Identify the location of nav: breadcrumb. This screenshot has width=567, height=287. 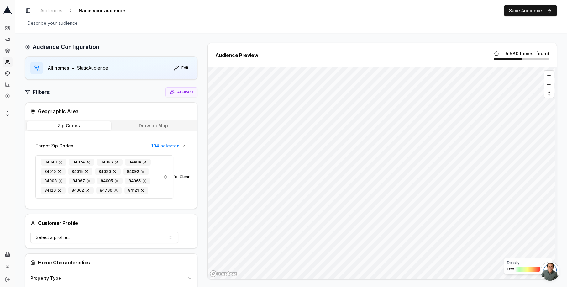
(88, 11).